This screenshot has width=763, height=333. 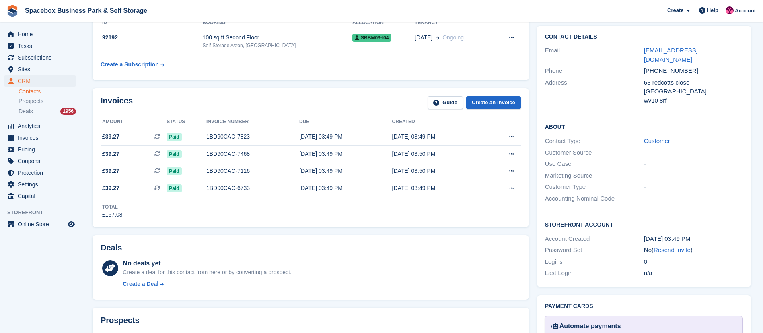 What do you see at coordinates (594, 71) in the screenshot?
I see `div: Phone` at bounding box center [594, 71].